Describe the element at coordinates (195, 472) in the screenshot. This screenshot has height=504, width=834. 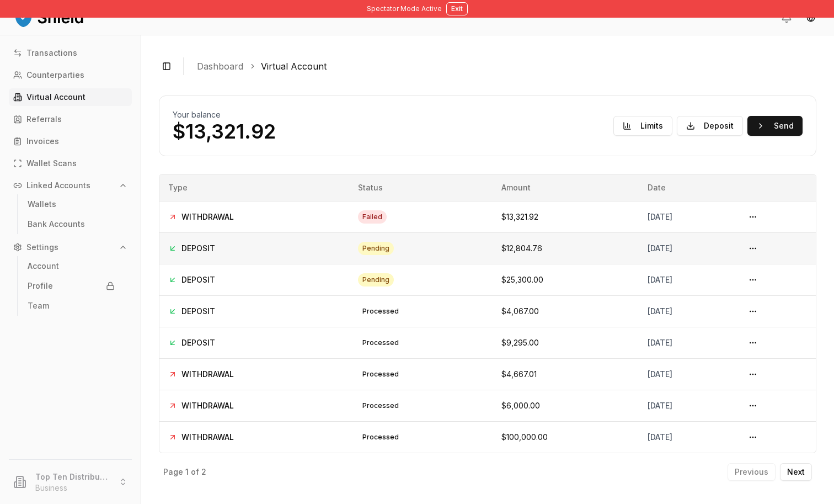
I see `p: of` at that location.